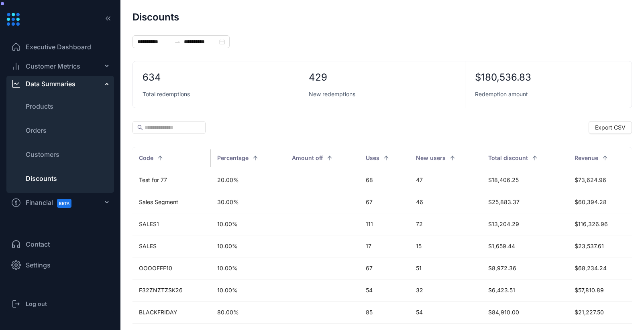 The height and width of the screenshot is (330, 644). What do you see at coordinates (166, 94) in the screenshot?
I see `span: Total redemptions` at bounding box center [166, 94].